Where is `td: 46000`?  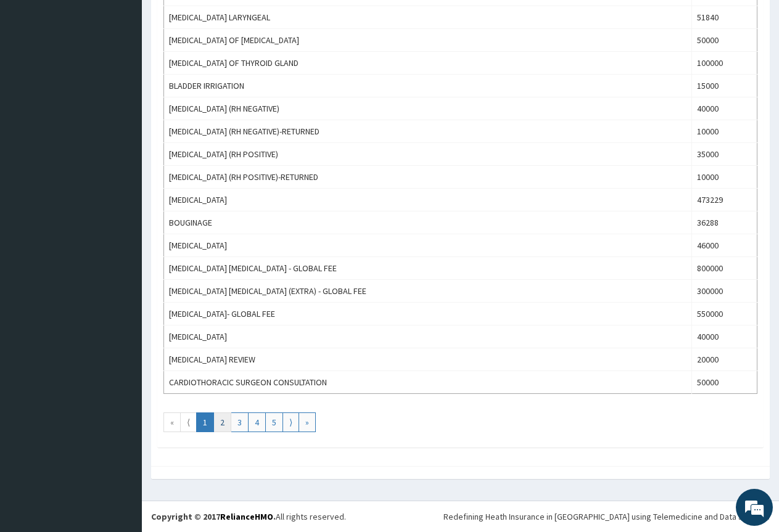
td: 46000 is located at coordinates (724, 245).